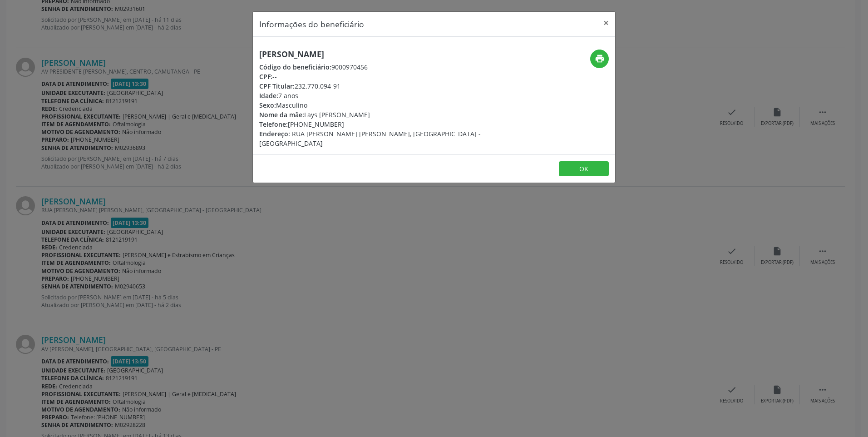  What do you see at coordinates (281, 114) in the screenshot?
I see `span: Nome da mãe:` at bounding box center [281, 114].